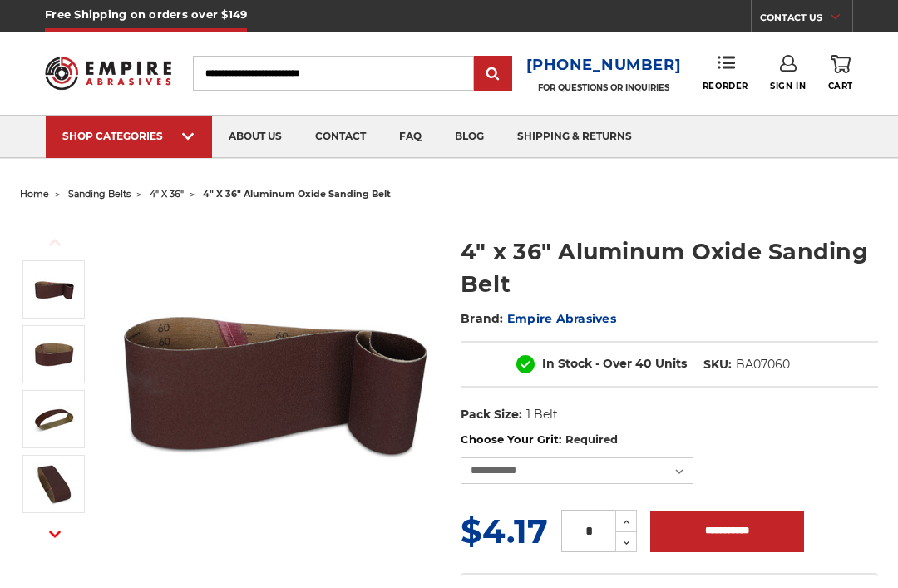 The height and width of the screenshot is (588, 898). What do you see at coordinates (493, 74) in the screenshot?
I see `input: Submit` at bounding box center [493, 74].